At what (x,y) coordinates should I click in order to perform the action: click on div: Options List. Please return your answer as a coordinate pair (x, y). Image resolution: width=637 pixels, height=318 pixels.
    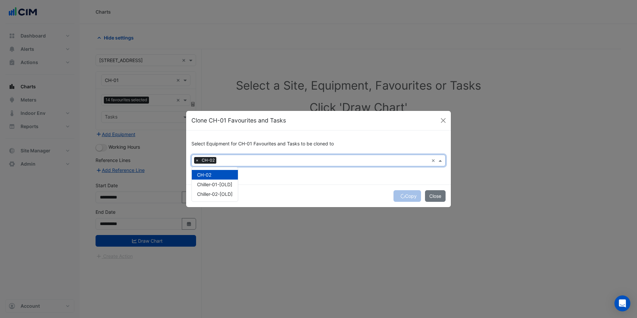
    Looking at the image, I should click on (215, 184).